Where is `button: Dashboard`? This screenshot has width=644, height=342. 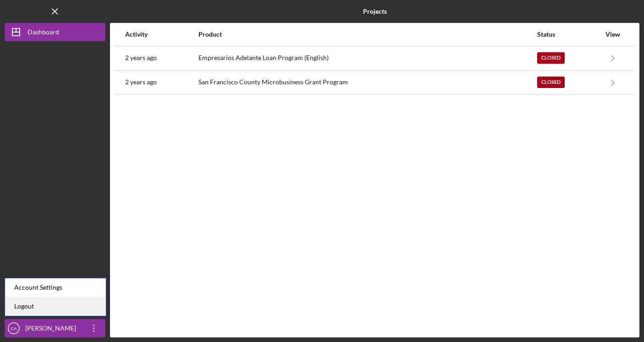 button: Dashboard is located at coordinates (55, 33).